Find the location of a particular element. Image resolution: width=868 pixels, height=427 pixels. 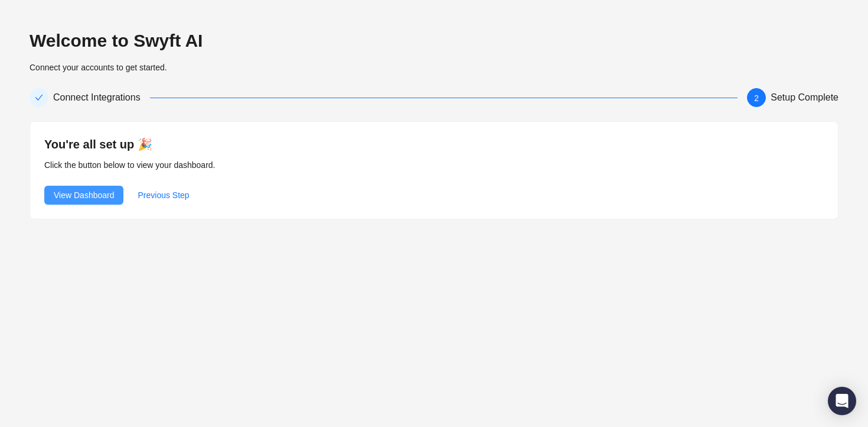

button: Previous Step is located at coordinates (163, 195).